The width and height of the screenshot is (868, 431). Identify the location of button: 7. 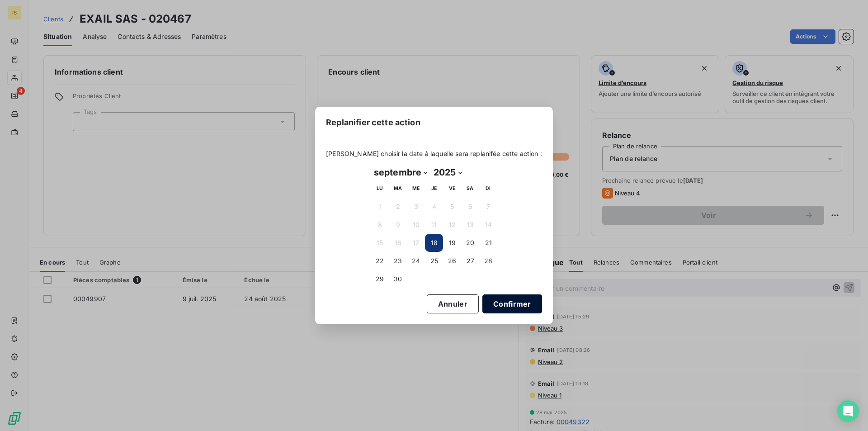
(488, 207).